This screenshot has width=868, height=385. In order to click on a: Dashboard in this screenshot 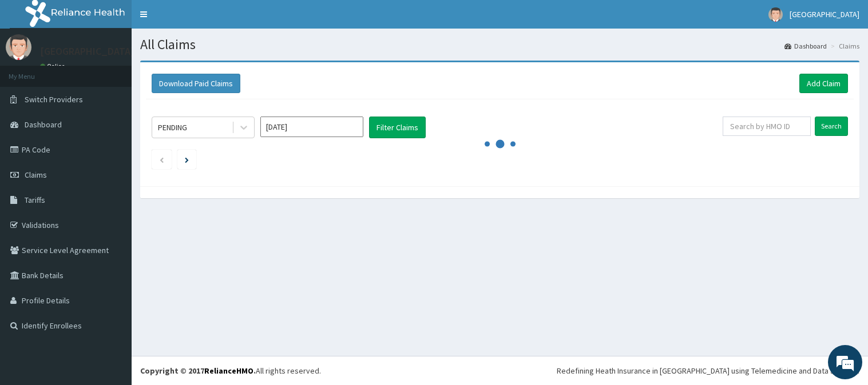, I will do `click(805, 46)`.